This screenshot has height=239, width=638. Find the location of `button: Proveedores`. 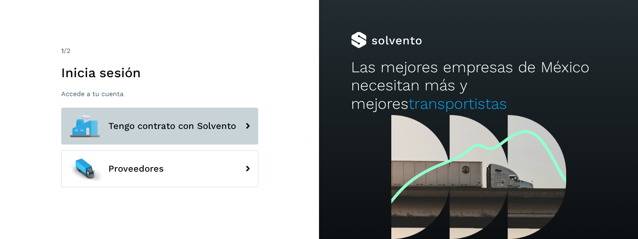

button: Proveedores is located at coordinates (160, 169).